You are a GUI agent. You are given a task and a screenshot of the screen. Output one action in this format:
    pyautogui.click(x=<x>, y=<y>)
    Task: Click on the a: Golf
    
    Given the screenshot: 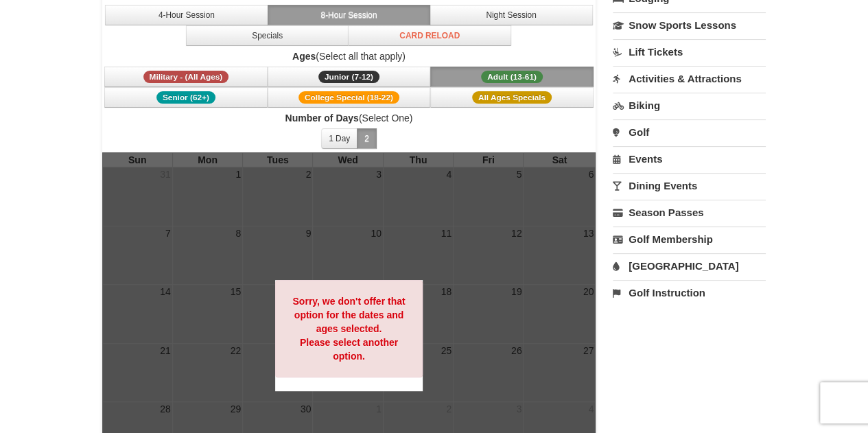 What is the action you would take?
    pyautogui.click(x=689, y=132)
    